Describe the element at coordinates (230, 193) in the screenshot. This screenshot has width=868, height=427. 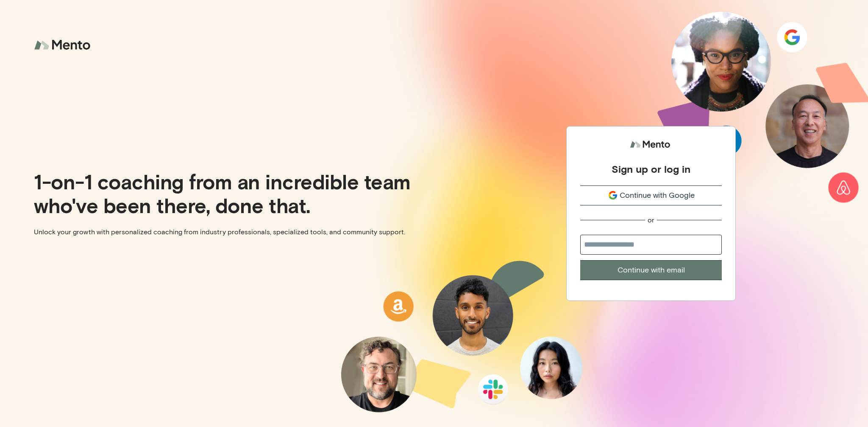
I see `p: 1-on-1 coaching from an incredible team who've been there, done that.` at that location.